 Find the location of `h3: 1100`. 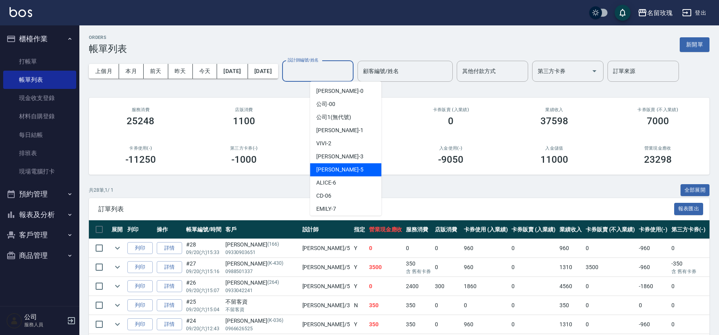

h3: 1100 is located at coordinates (244, 121).